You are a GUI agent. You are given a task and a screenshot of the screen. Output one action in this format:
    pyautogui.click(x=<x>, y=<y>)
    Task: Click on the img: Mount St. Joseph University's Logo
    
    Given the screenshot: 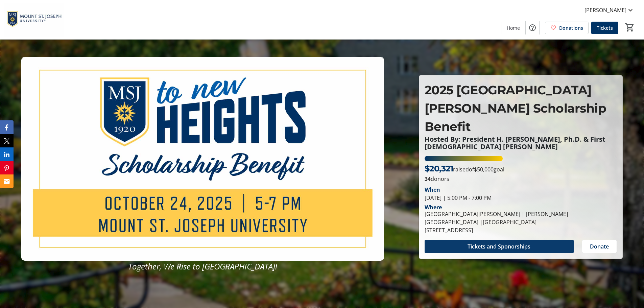 What is the action you would take?
    pyautogui.click(x=34, y=20)
    